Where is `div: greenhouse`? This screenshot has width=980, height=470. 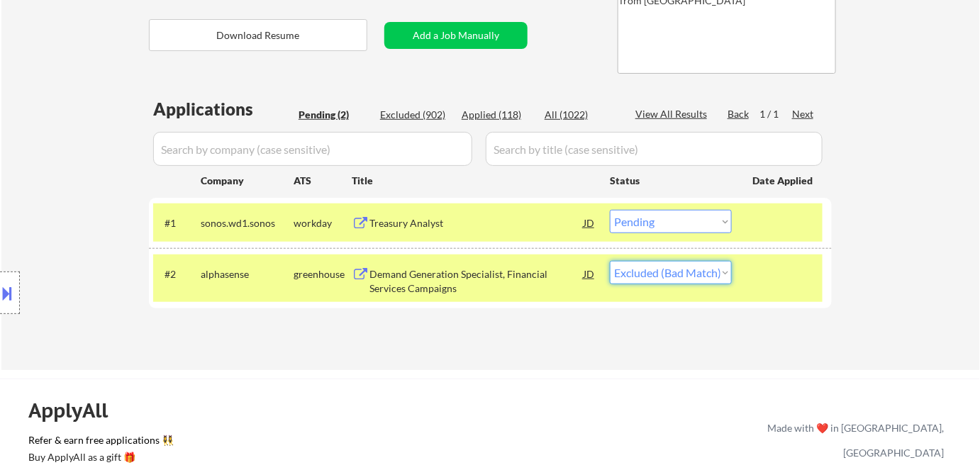 div: greenhouse is located at coordinates (322, 274).